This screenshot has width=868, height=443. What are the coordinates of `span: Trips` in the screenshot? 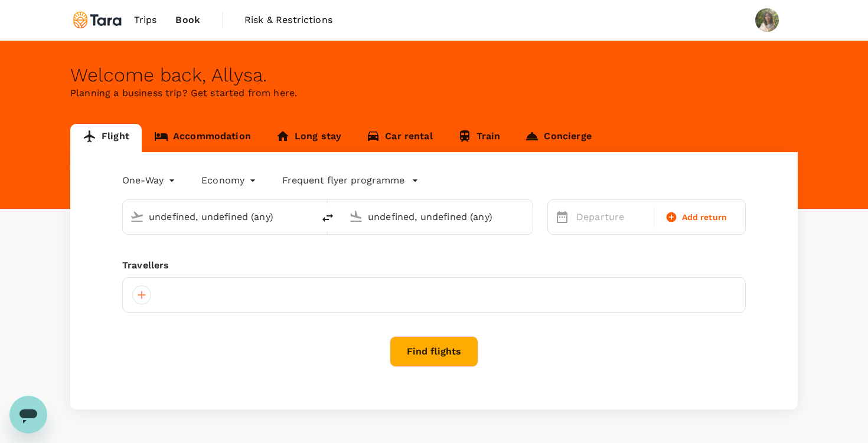 It's located at (145, 20).